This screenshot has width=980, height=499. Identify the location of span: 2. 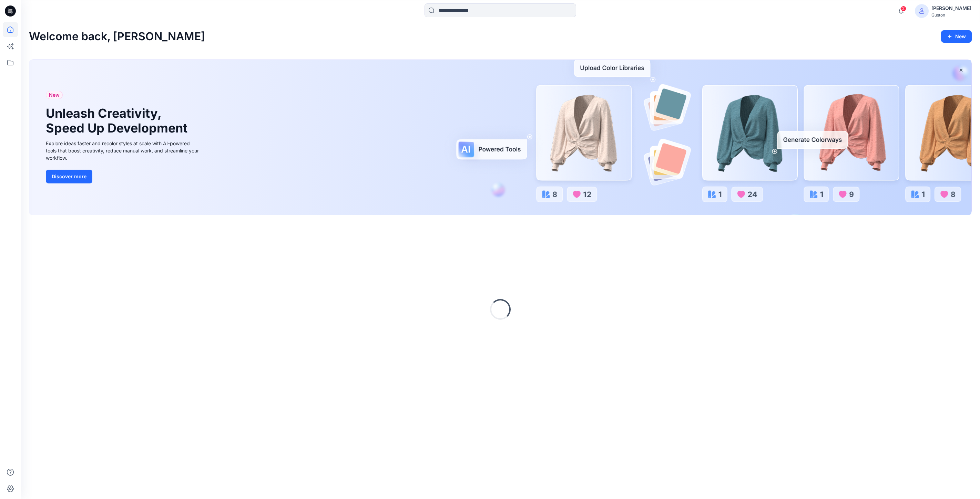
(903, 9).